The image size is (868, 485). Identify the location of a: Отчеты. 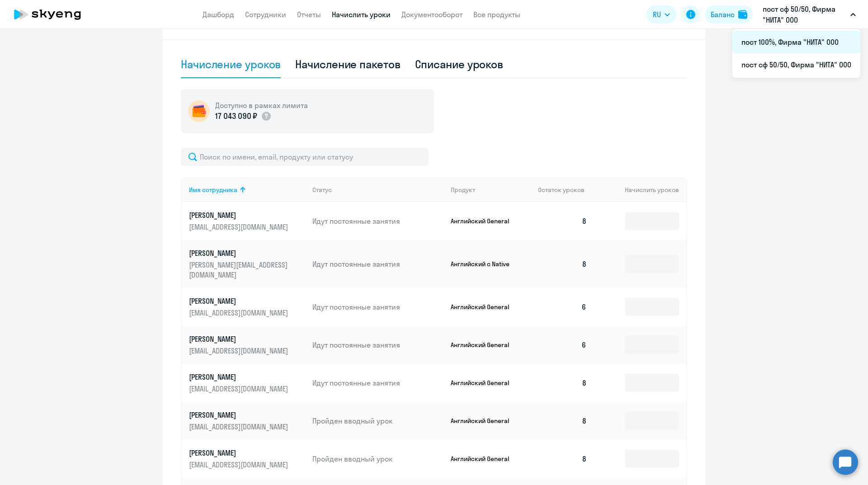
(308, 14).